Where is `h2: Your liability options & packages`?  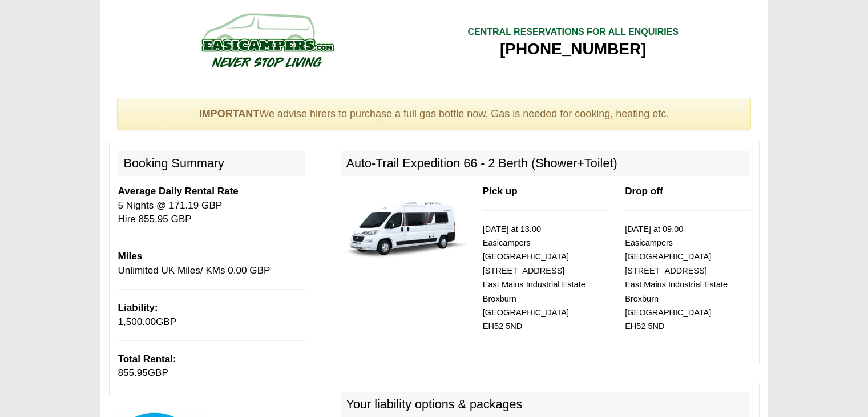
h2: Your liability options & packages is located at coordinates (545, 404).